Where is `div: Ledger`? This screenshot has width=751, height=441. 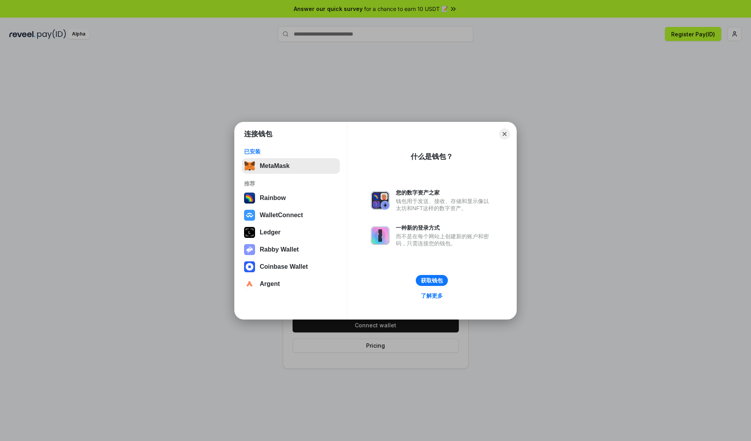 div: Ledger is located at coordinates (270, 233).